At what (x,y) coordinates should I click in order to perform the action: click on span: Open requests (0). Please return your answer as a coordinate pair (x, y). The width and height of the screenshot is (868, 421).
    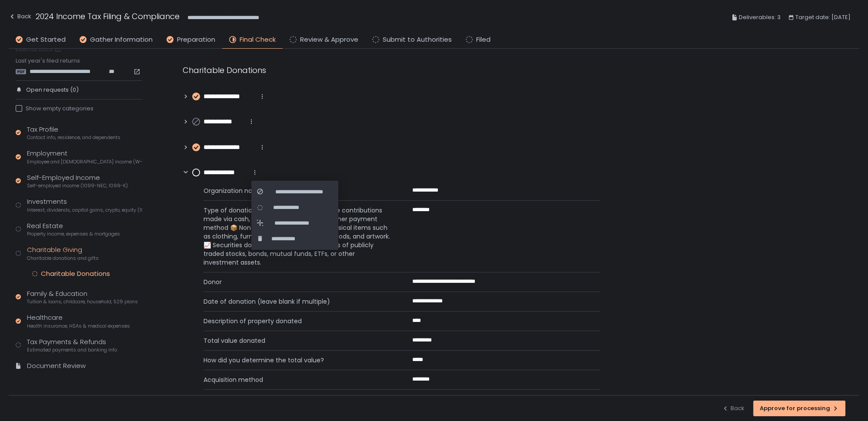
    Looking at the image, I should click on (52, 90).